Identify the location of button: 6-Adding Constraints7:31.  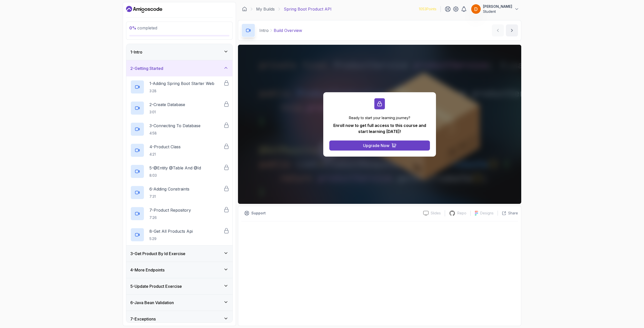
(179, 193).